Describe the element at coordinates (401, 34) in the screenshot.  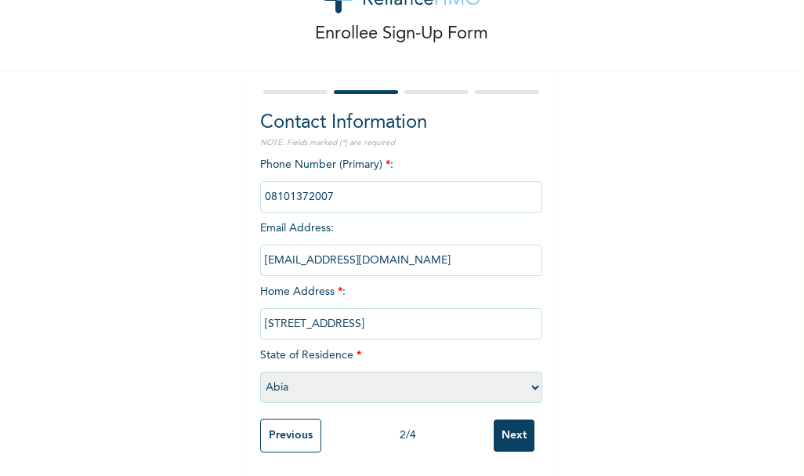
I see `p: Enrollee Sign-Up Form` at that location.